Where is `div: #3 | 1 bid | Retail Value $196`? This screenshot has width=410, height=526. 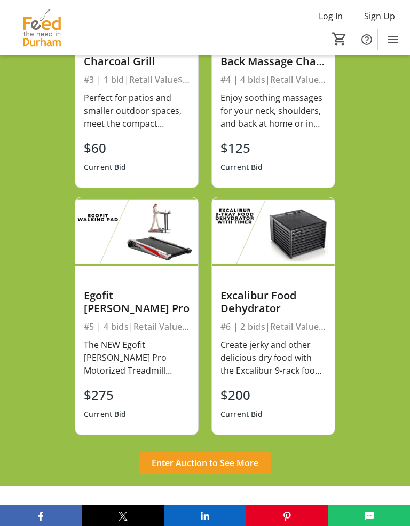 div: #3 | 1 bid | Retail Value $196 is located at coordinates (137, 80).